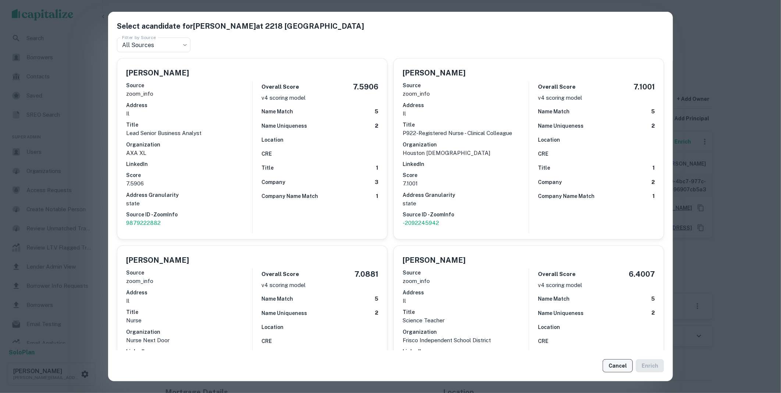 This screenshot has height=393, width=781. Describe the element at coordinates (366, 87) in the screenshot. I see `h5: 7.5906` at that location.